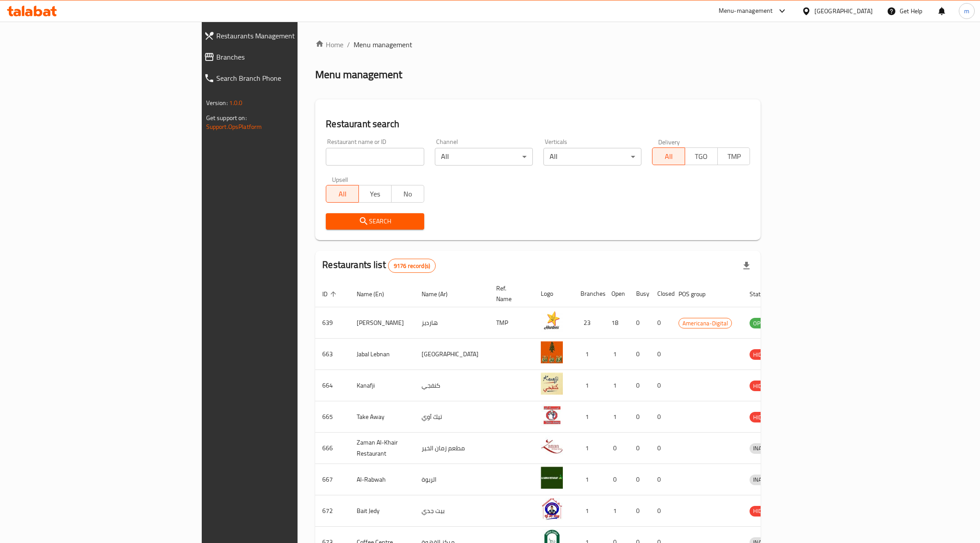  Describe the element at coordinates (287, 35) in the screenshot. I see `span: Restaurants Management` at that location.